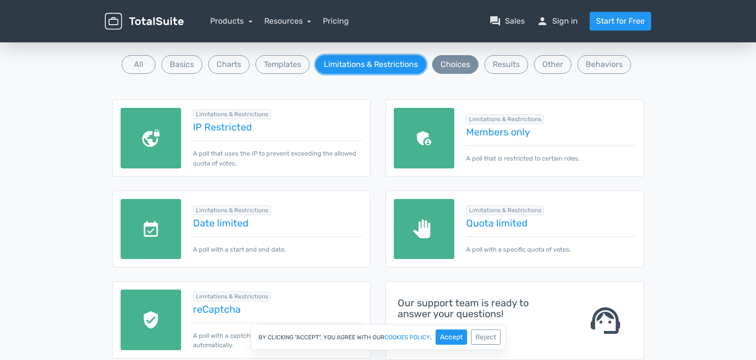 Image resolution: width=756 pixels, height=360 pixels. What do you see at coordinates (151, 138) in the screenshot?
I see `img: ip-restricted.png.webp` at bounding box center [151, 138].